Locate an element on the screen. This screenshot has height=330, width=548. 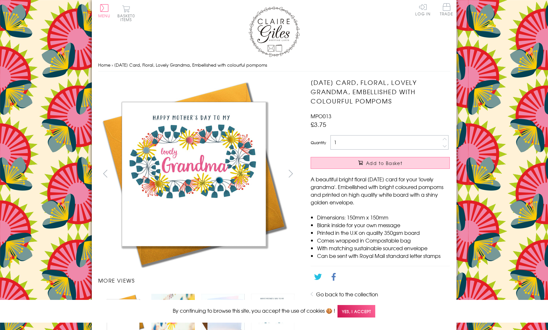
button: next is located at coordinates (291, 173).